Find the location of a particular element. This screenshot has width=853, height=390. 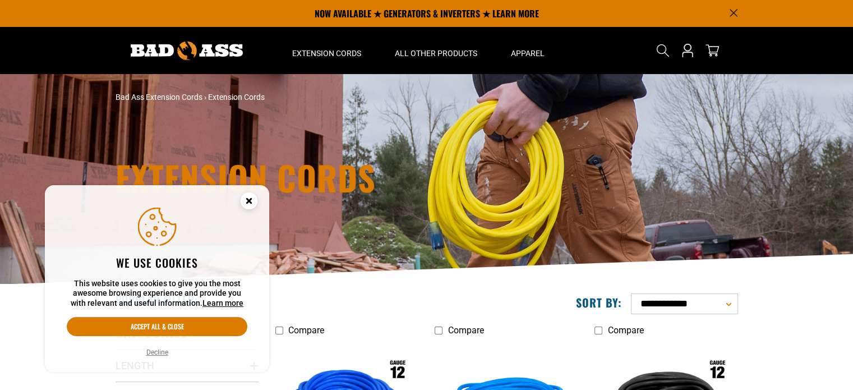

a: Bad Ass Extension Cords is located at coordinates (159, 97).